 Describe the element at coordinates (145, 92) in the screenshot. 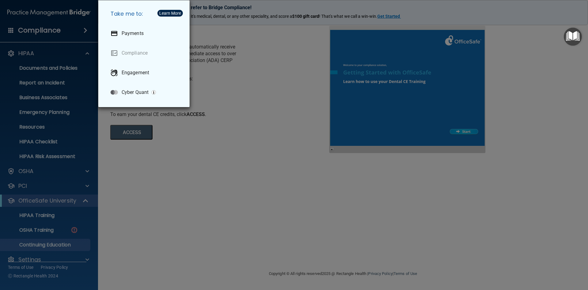

I see `a: Cyber Quant` at that location.